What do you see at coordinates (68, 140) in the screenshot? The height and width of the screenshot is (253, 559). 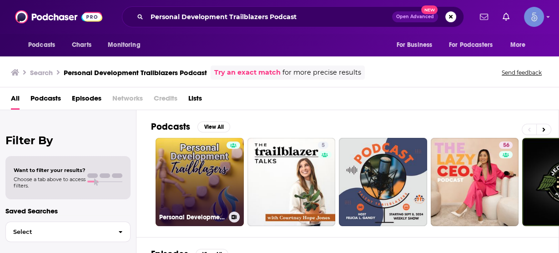 I see `h2: Filter By` at bounding box center [68, 140].